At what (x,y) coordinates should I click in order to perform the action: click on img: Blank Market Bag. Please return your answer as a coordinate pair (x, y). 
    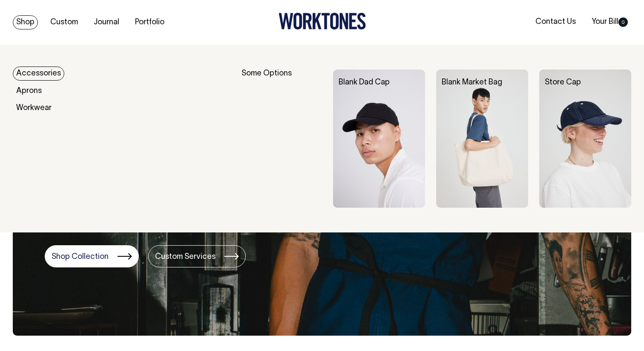
    Looking at the image, I should click on (482, 138).